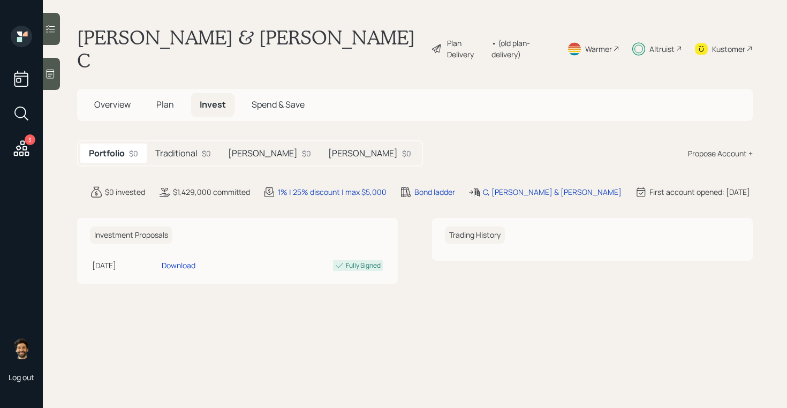 The width and height of the screenshot is (787, 408). What do you see at coordinates (435, 192) in the screenshot?
I see `div: Bond ladder` at bounding box center [435, 192].